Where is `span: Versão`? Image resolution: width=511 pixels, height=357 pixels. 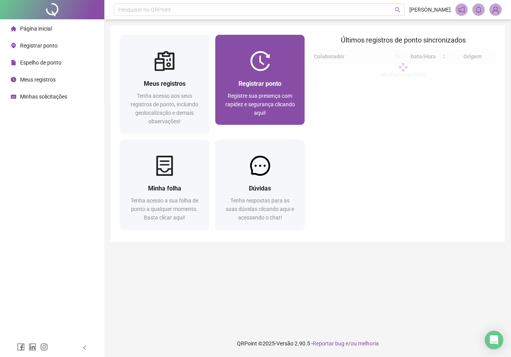
span: Versão is located at coordinates (285, 344).